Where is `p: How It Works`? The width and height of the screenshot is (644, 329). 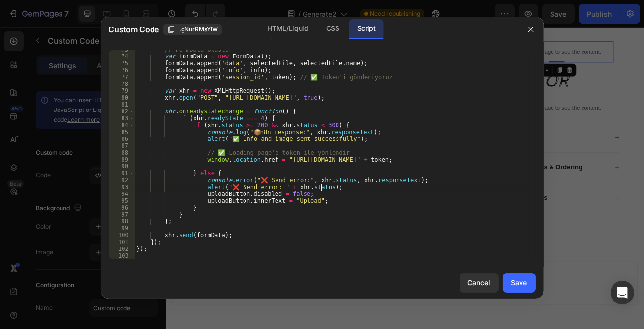 p: How It Works is located at coordinates (431, 136).